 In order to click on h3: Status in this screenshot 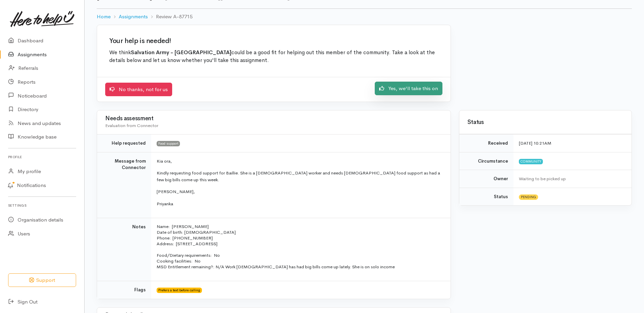, I will do `click(545, 122)`.